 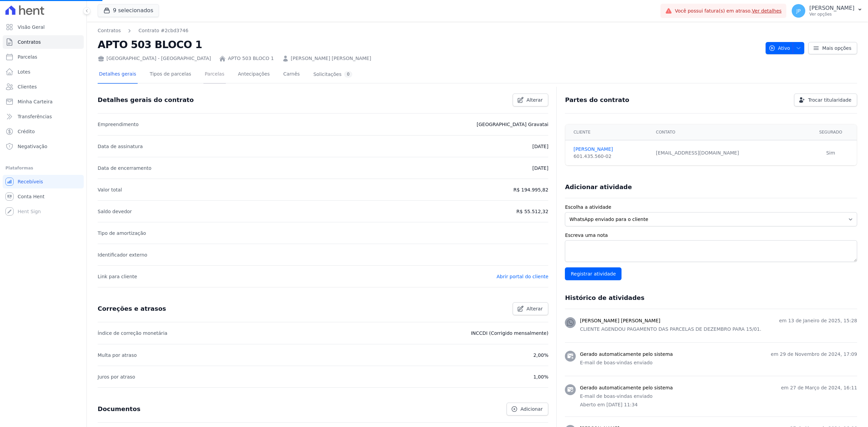 I want to click on td: Sim, so click(x=831, y=153).